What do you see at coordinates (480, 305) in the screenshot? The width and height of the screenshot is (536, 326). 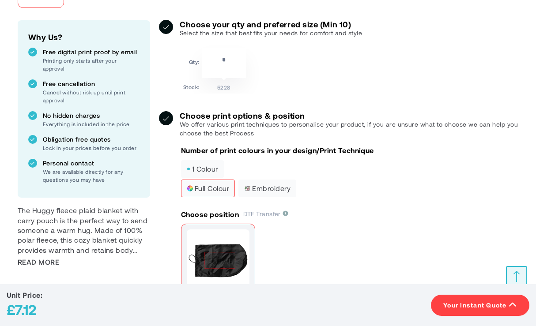 I see `button: Your Instant Quote` at bounding box center [480, 305].